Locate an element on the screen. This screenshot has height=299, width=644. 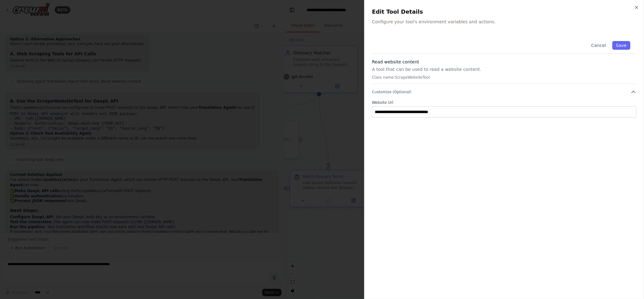
button: Cancel is located at coordinates (598, 45).